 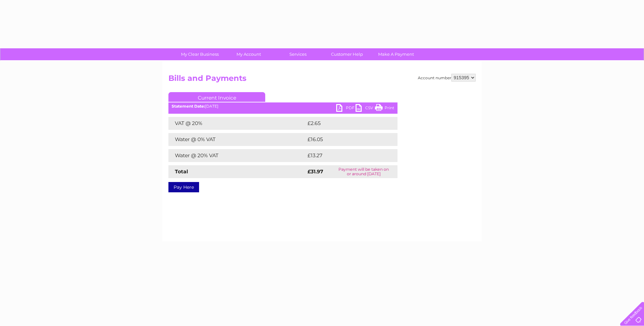 What do you see at coordinates (237, 139) in the screenshot?
I see `td: Water @ 0% VAT` at bounding box center [237, 139].